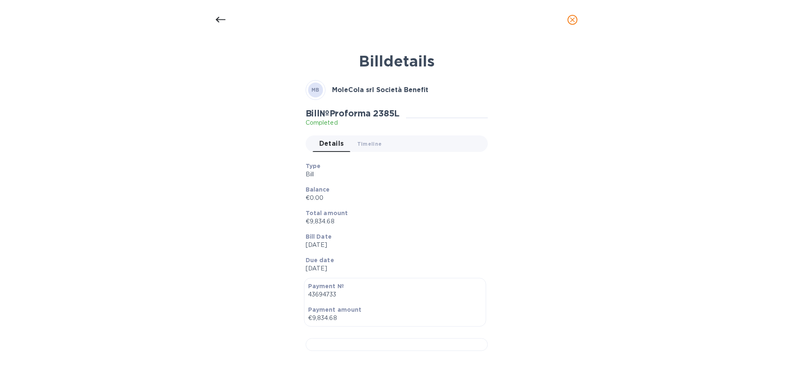 The height and width of the screenshot is (372, 793). I want to click on b: Total amount, so click(327, 213).